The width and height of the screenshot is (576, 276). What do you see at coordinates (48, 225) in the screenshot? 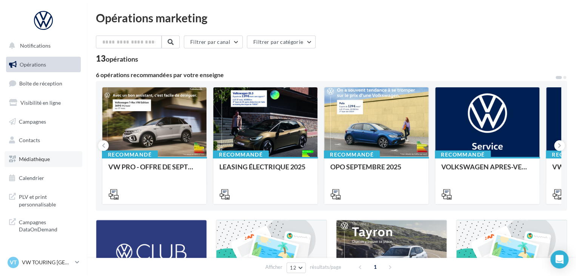
I see `span: Campagnes DataOnDemand` at bounding box center [48, 225].